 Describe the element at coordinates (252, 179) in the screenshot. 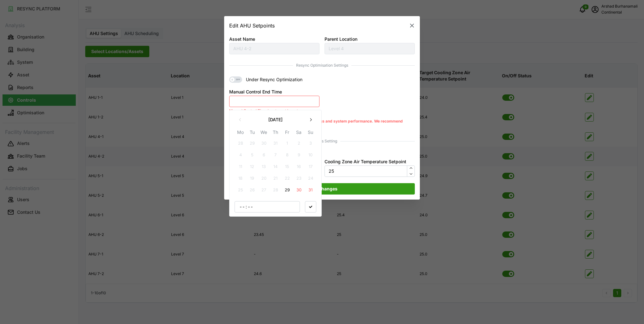

I see `button: 19 August 2025` at that location.